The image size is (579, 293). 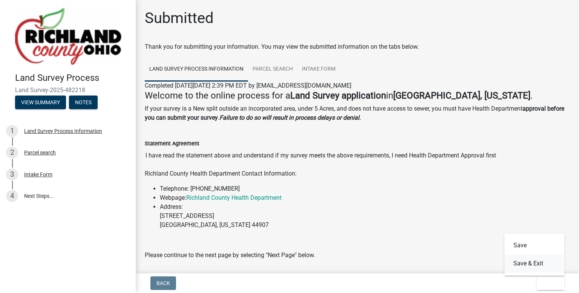 What do you see at coordinates (83, 103) in the screenshot?
I see `wm-modal-confirm: Notes` at bounding box center [83, 103].